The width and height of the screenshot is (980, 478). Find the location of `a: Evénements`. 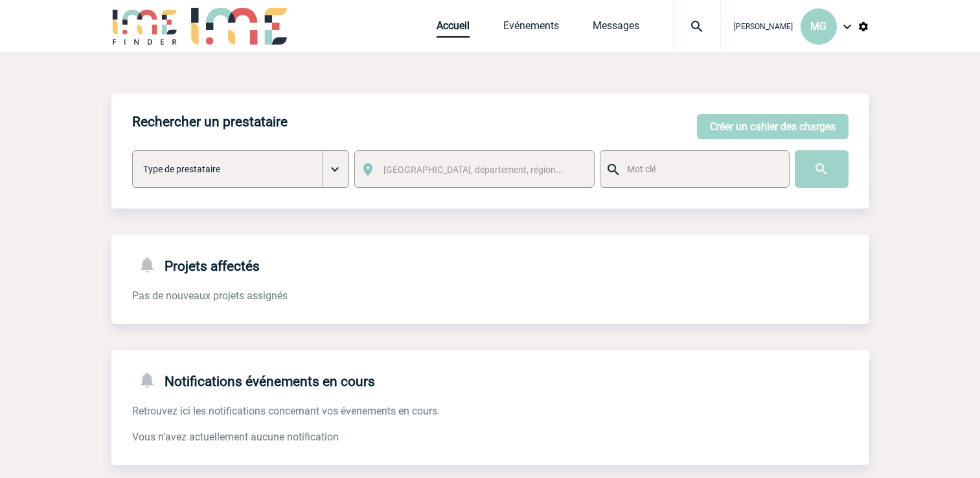

a: Evénements is located at coordinates (531, 28).